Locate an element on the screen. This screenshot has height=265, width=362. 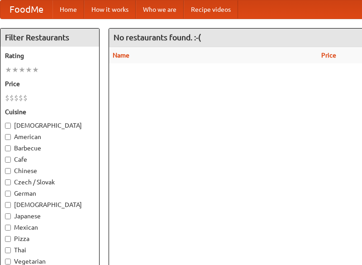
input: American is located at coordinates (8, 137).